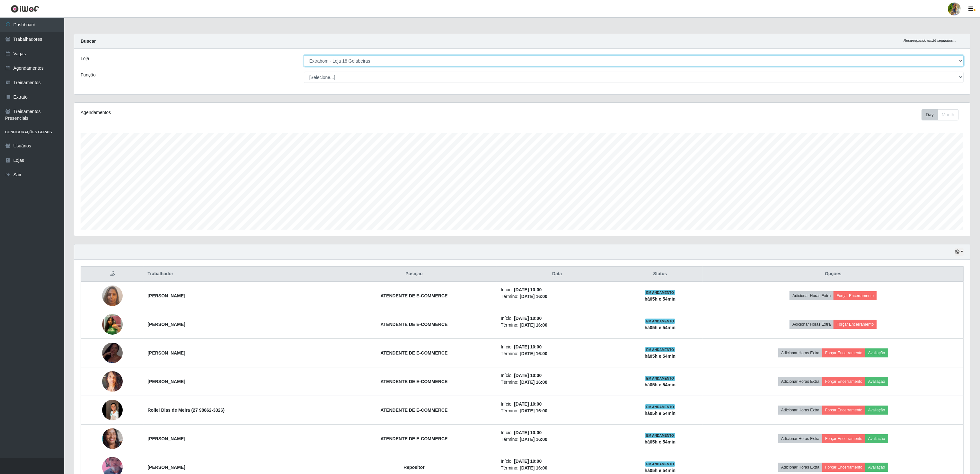 This screenshot has width=980, height=474. What do you see at coordinates (940, 114) in the screenshot?
I see `div: First group` at bounding box center [940, 114].